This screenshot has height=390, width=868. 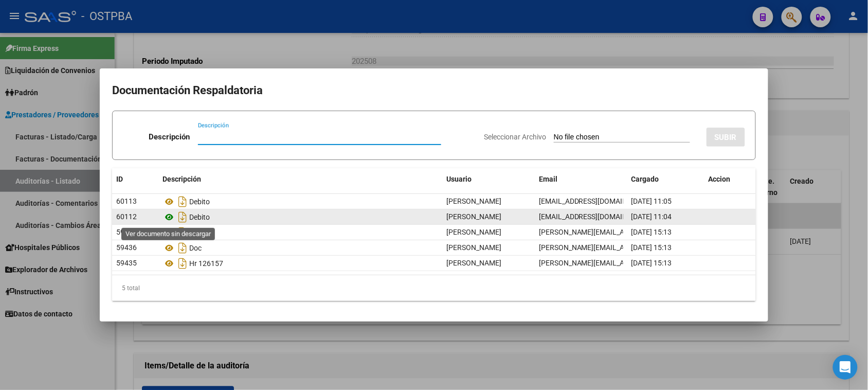 What do you see at coordinates (720, 179) in the screenshot?
I see `span: Accion` at bounding box center [720, 179].